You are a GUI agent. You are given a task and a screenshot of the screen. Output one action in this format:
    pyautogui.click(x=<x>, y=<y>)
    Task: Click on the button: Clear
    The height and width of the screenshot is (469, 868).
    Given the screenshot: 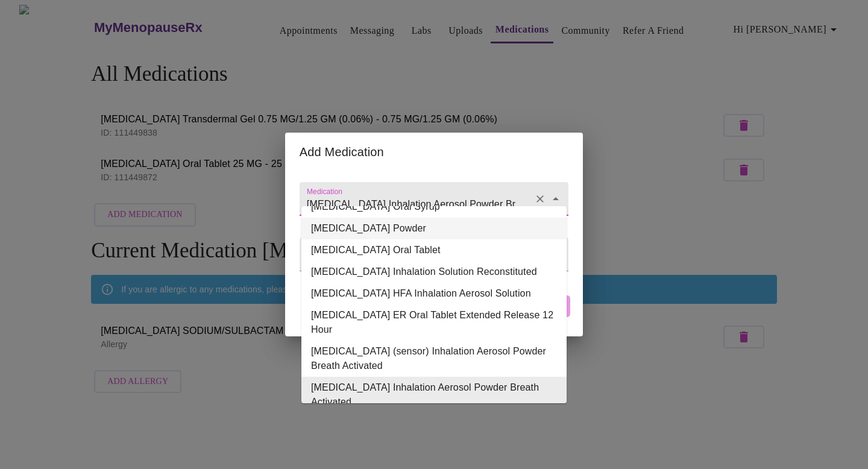 What is the action you would take?
    pyautogui.click(x=540, y=199)
    